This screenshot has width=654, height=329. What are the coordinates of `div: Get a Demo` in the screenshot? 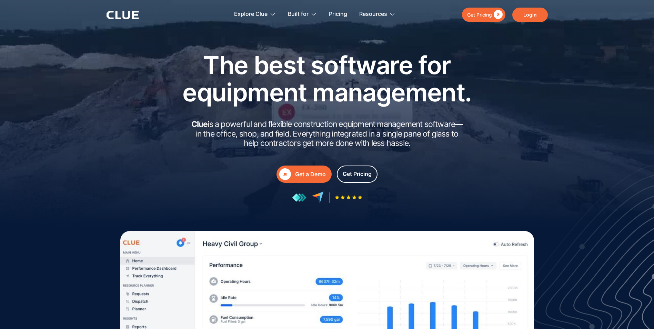 It's located at (310, 174).